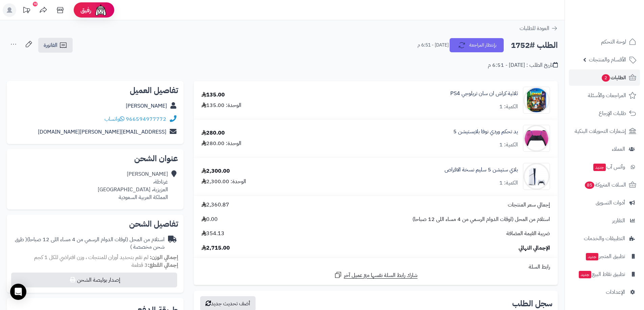  I want to click on h2: الطلب #1752, so click(534, 45).